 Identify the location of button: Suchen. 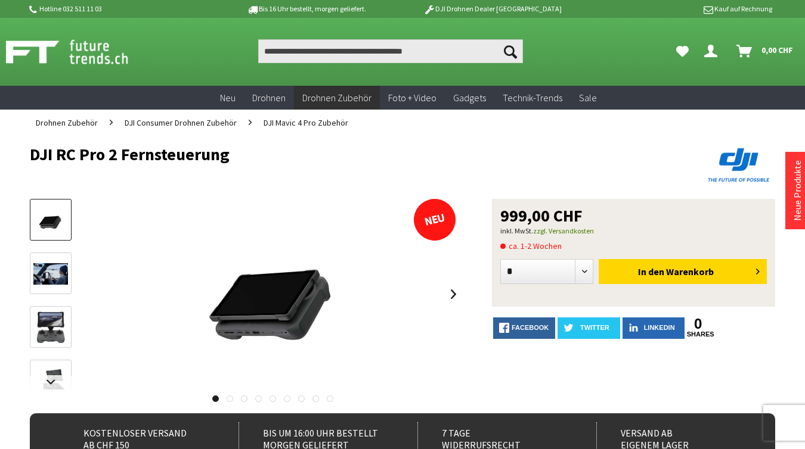
(510, 51).